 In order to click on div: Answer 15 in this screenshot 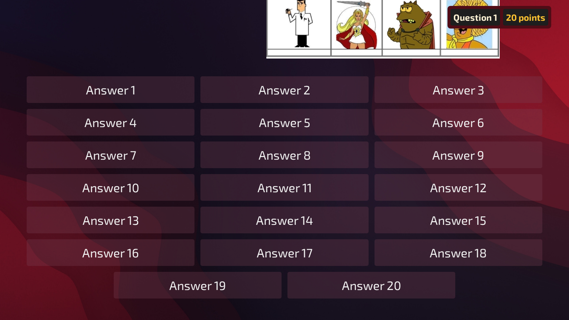, I will do `click(458, 220)`.